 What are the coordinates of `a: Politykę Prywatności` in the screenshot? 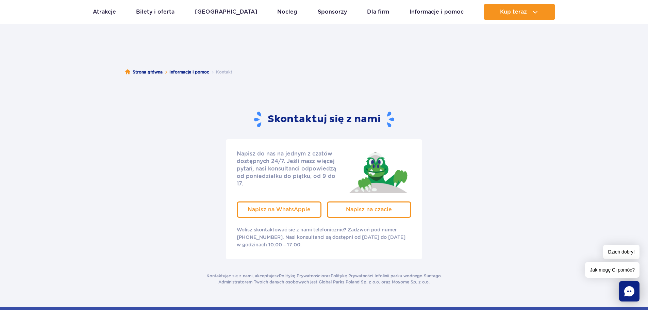 It's located at (300, 275).